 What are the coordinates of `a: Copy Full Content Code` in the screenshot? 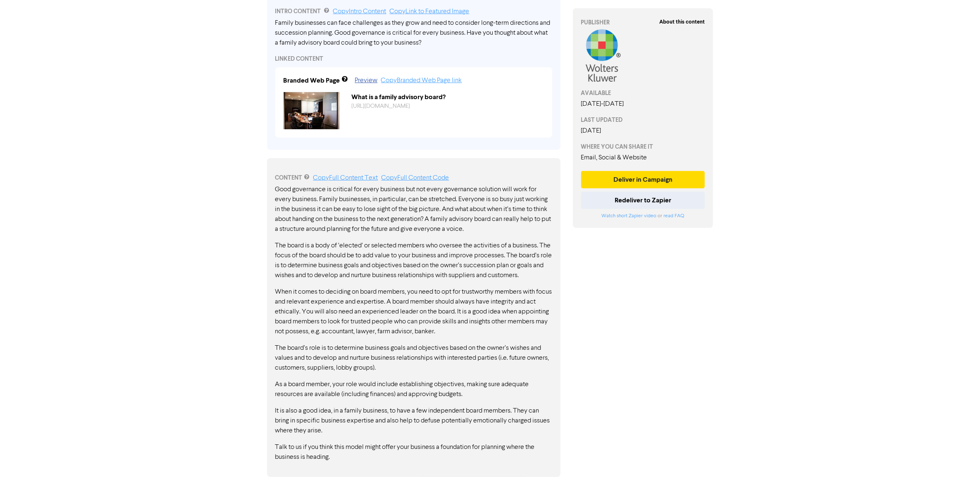 It's located at (415, 178).